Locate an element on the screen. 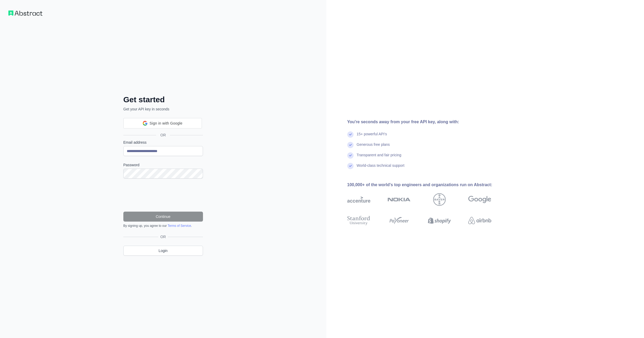 This screenshot has height=338, width=644. img: stanford university is located at coordinates (359, 221).